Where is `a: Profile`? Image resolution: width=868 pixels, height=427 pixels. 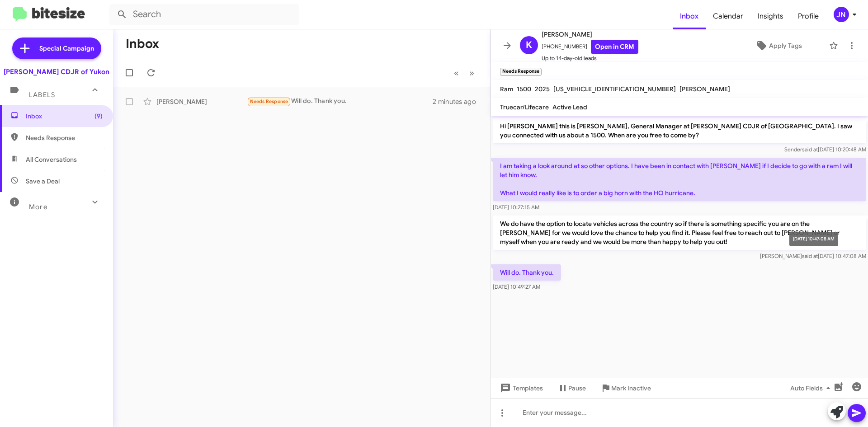 a: Profile is located at coordinates (809, 17).